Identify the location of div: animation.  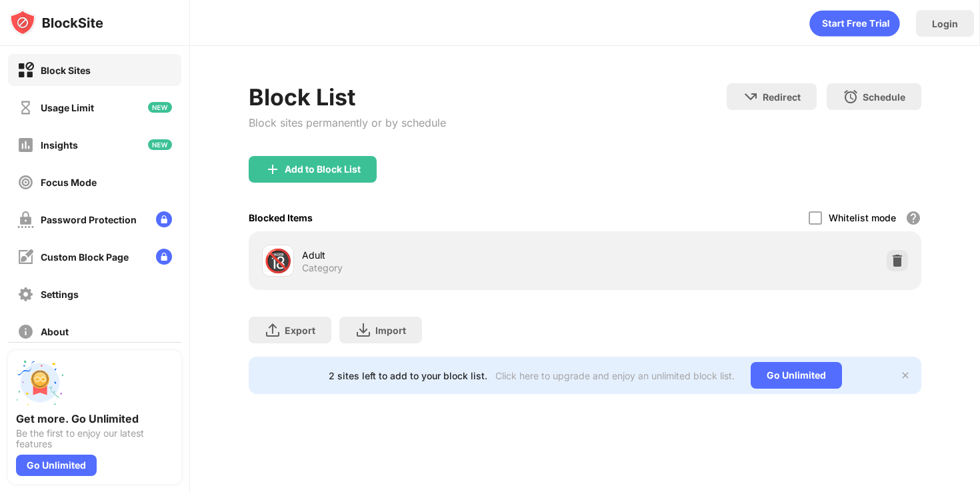
(855, 23).